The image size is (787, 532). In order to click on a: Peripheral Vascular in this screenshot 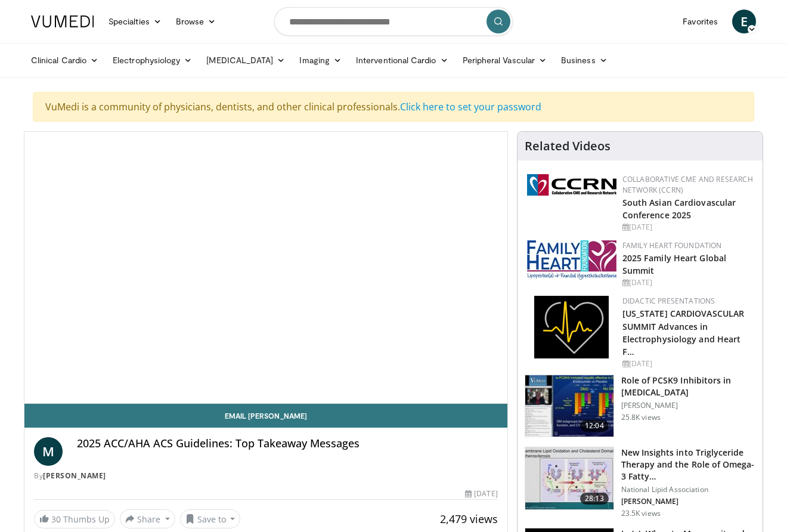, I will do `click(504, 60)`.